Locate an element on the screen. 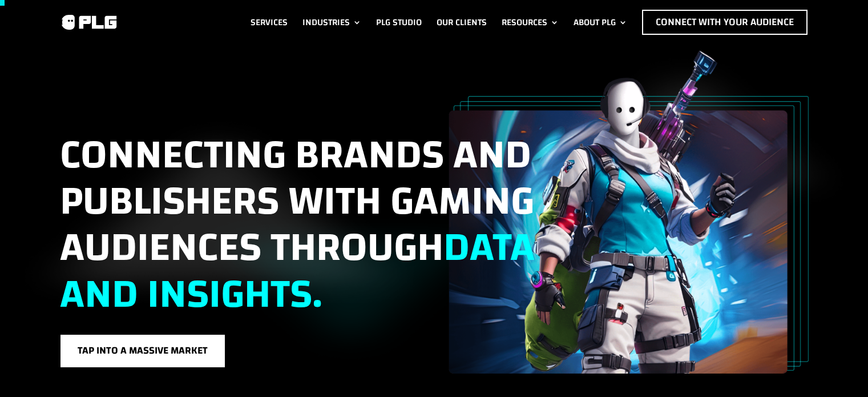 This screenshot has width=868, height=397. span: Connecting brands and publishers with gaming audiences through is located at coordinates (298, 224).